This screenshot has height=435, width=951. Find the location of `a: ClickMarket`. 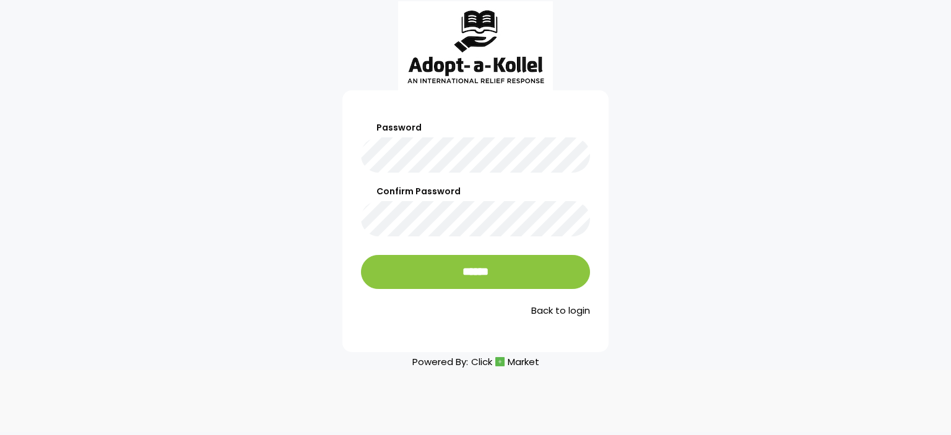

a: ClickMarket is located at coordinates (505, 362).